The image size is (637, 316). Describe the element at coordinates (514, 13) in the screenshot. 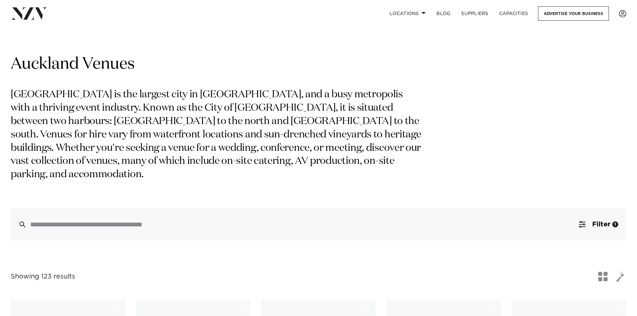

I see `a: Capacities` at that location.